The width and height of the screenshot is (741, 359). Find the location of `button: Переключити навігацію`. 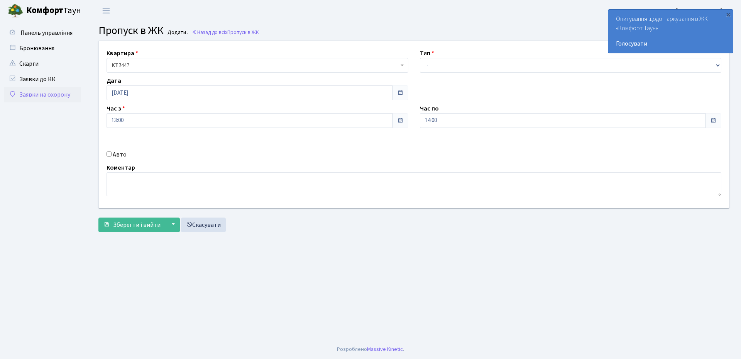

button: Переключити навігацію is located at coordinates (106, 10).